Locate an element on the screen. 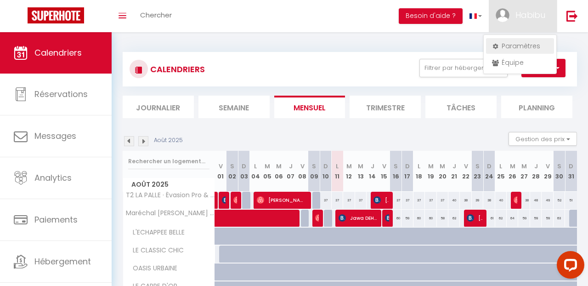  span: Habibu is located at coordinates (530, 15).